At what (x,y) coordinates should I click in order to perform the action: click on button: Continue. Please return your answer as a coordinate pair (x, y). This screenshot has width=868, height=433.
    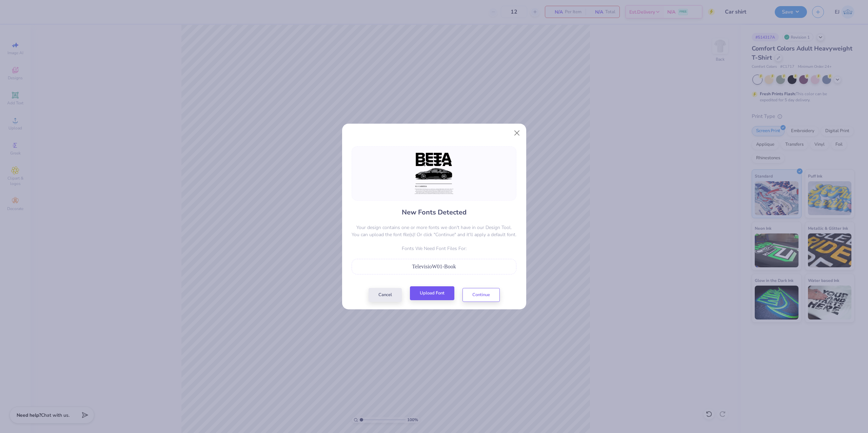
    Looking at the image, I should click on (481, 295).